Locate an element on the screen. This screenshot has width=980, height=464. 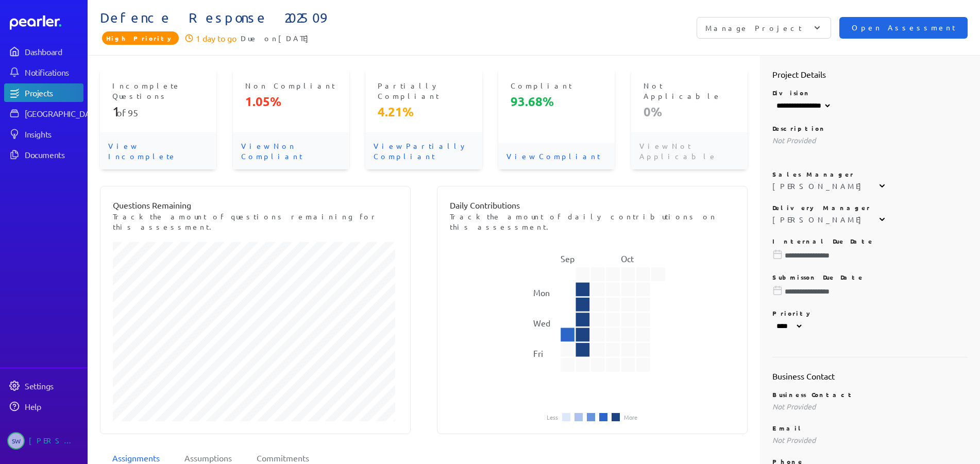
p: Delivery Manager is located at coordinates (870, 208).